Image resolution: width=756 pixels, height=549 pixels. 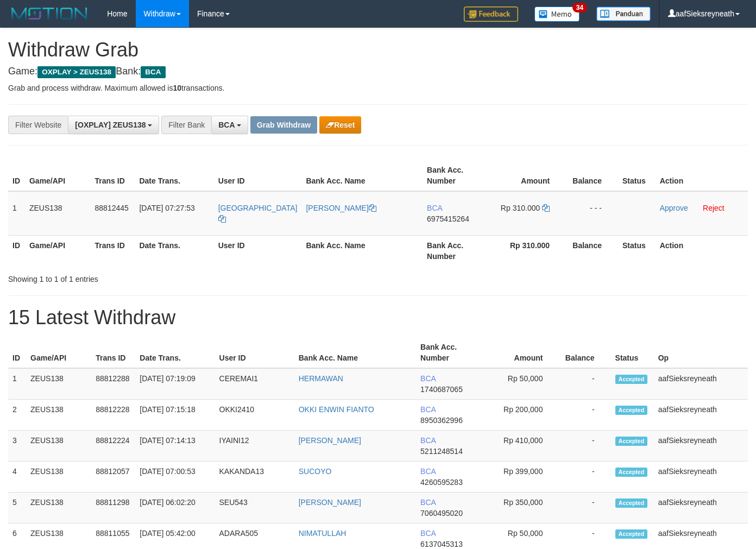 What do you see at coordinates (113, 384) in the screenshot?
I see `td: 88812288` at bounding box center [113, 384].